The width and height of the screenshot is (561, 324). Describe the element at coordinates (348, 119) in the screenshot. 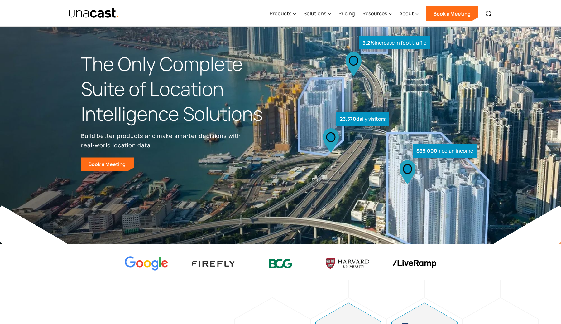

I see `strong: 23,570` at that location.